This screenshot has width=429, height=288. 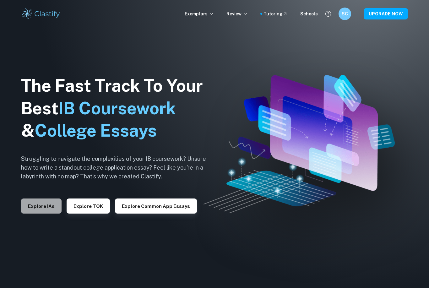 I want to click on a: Explore Common App essays, so click(x=156, y=206).